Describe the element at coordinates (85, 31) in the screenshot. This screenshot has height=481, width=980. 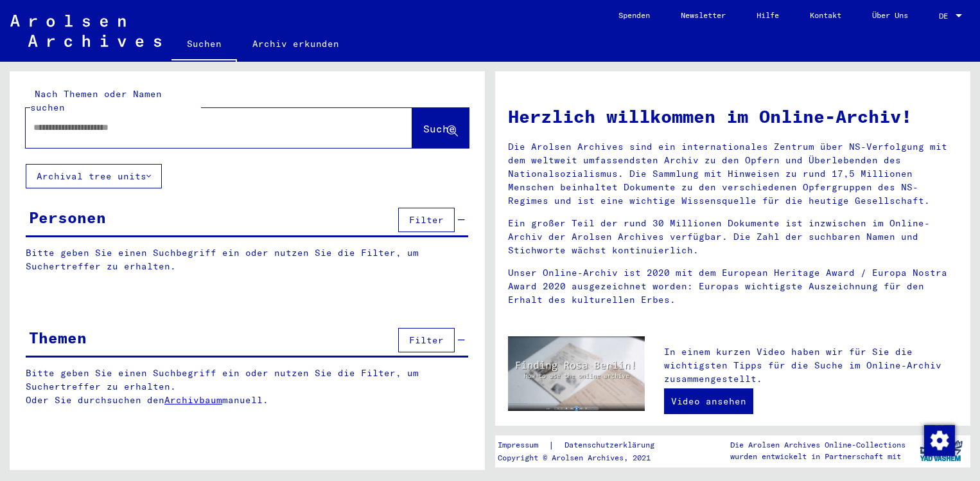
I see `img: Arolsen_neg.svg` at that location.